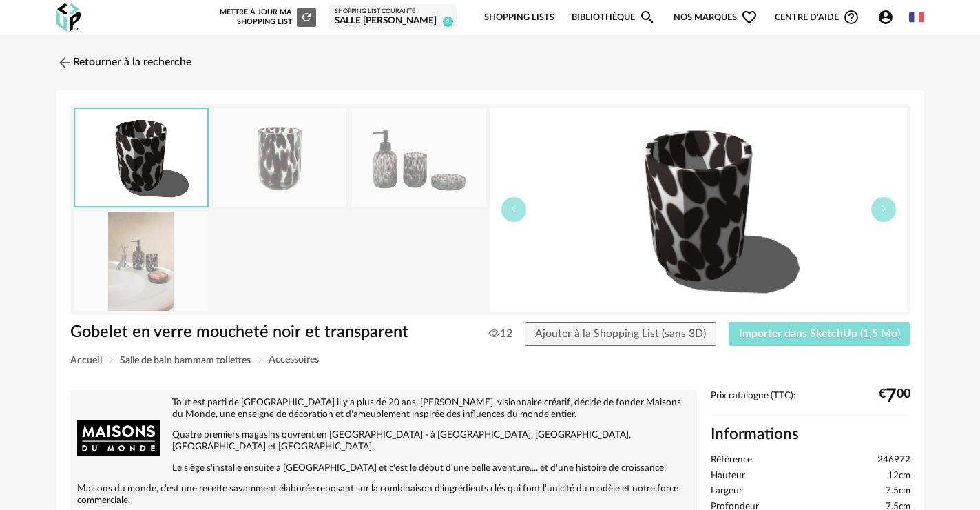  What do you see at coordinates (648, 17) in the screenshot?
I see `span: Magnify icon` at bounding box center [648, 17].